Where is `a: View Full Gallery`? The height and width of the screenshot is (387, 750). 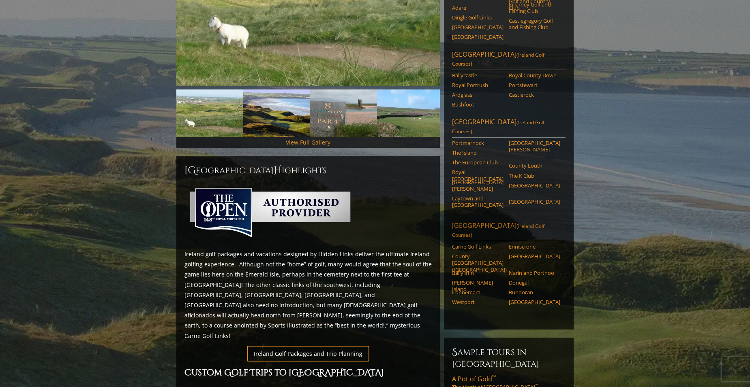 a: View Full Gallery is located at coordinates (308, 142).